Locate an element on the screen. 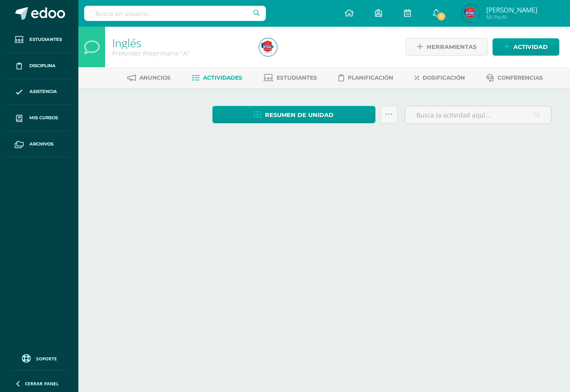 This screenshot has height=392, width=570. span: Mi Perfil is located at coordinates (512, 17).